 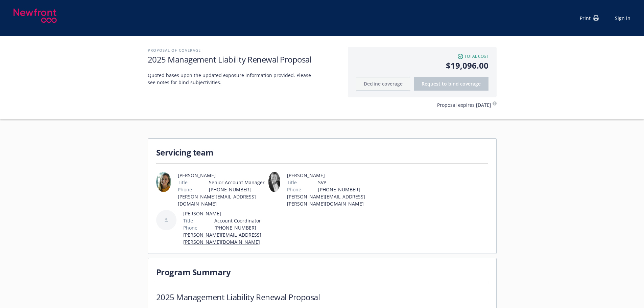 I want to click on span: Senior Account Manager, so click(x=237, y=182).